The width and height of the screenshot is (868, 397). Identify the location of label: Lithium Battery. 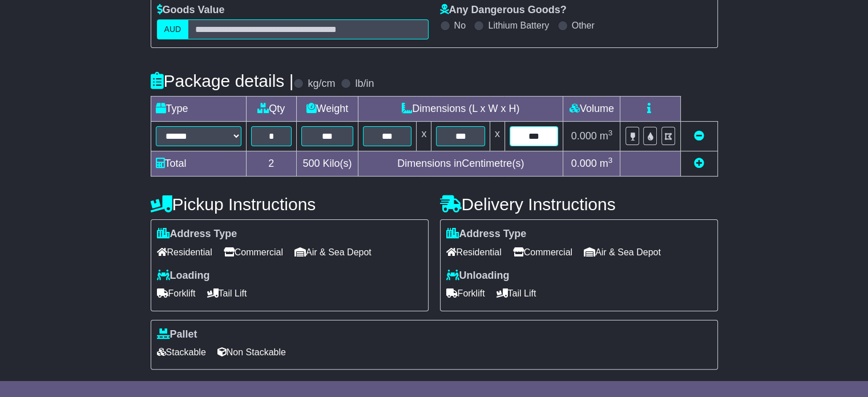
(518, 25).